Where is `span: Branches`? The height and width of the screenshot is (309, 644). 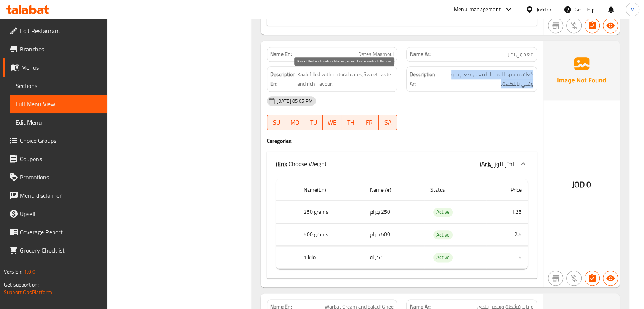
span: Branches is located at coordinates (60, 49).